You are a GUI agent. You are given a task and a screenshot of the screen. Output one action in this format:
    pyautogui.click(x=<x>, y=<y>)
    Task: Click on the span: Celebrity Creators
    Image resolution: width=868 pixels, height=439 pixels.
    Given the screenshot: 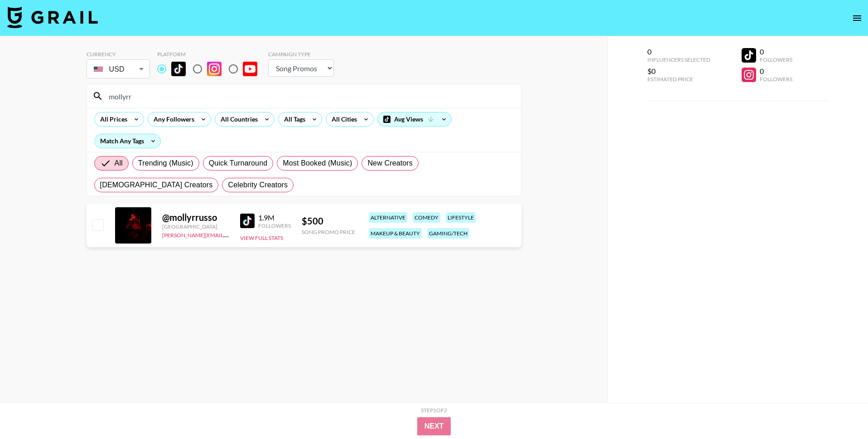 What is the action you would take?
    pyautogui.click(x=258, y=185)
    